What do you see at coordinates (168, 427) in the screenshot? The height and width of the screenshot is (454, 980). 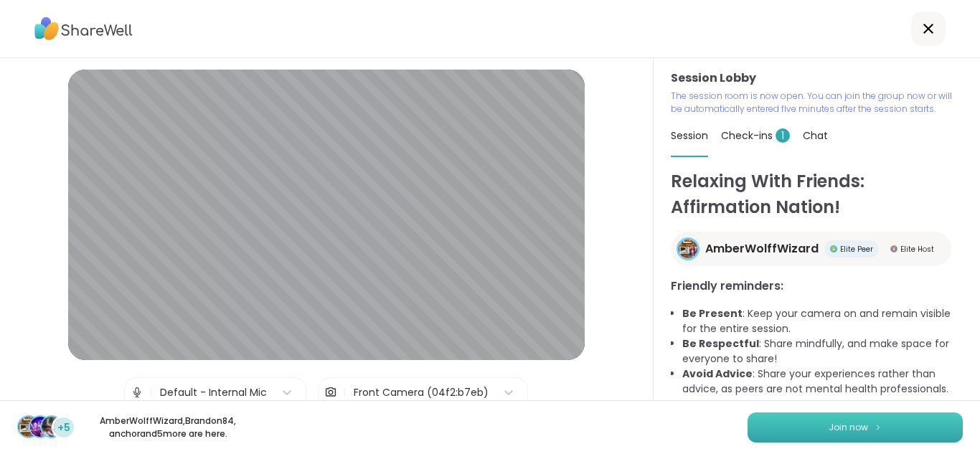 I see `p: AmberWolffWizard , Brandon84 , anchor and 5 more are here.` at bounding box center [168, 427].